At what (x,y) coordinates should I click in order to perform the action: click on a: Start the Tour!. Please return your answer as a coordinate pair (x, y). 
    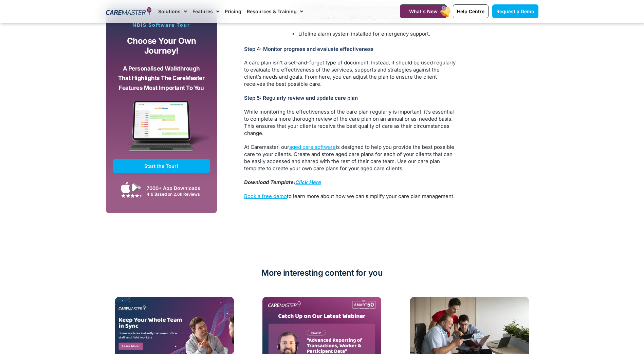
    Looking at the image, I should click on (161, 166).